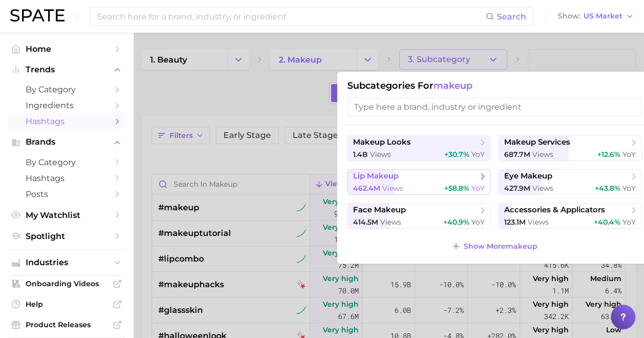 The width and height of the screenshot is (644, 338). I want to click on span: Brands, so click(66, 142).